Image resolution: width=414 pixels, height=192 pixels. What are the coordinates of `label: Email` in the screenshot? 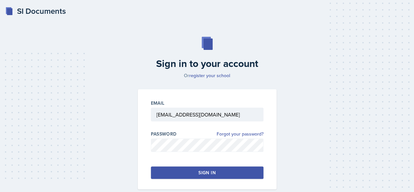 It's located at (158, 103).